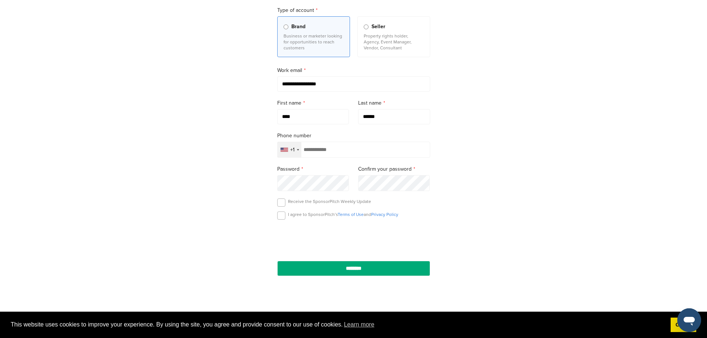 This screenshot has height=338, width=707. What do you see at coordinates (286, 27) in the screenshot?
I see `input: Brand Business or marketer looking for opportunities to reach customers` at bounding box center [286, 27].